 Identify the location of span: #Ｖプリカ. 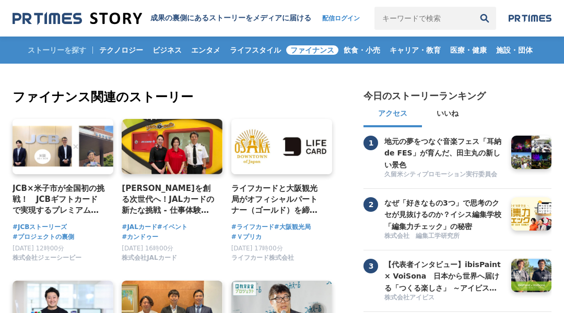
(246, 237).